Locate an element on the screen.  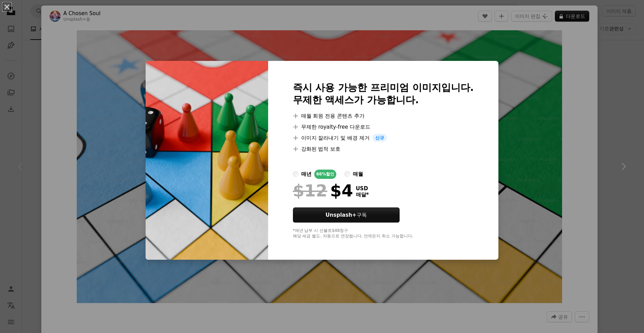
li: 강화된 법적 보호 is located at coordinates (383, 149).